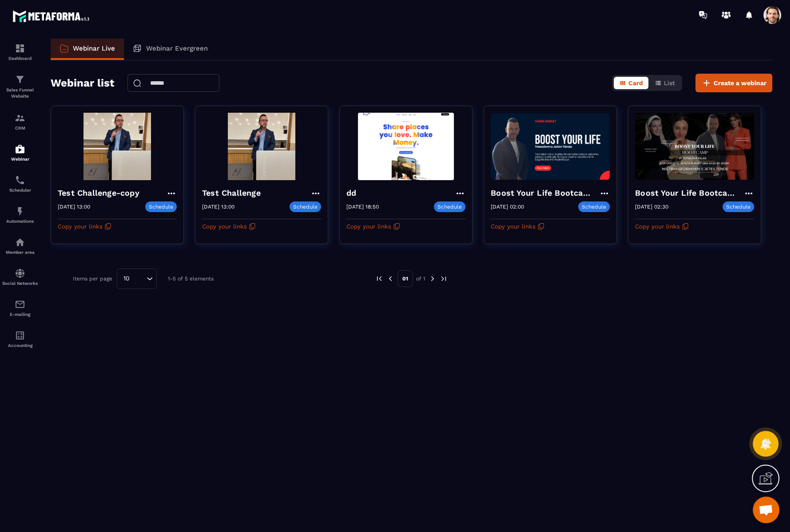 This screenshot has height=532, width=790. I want to click on span: Create a webinar, so click(740, 83).